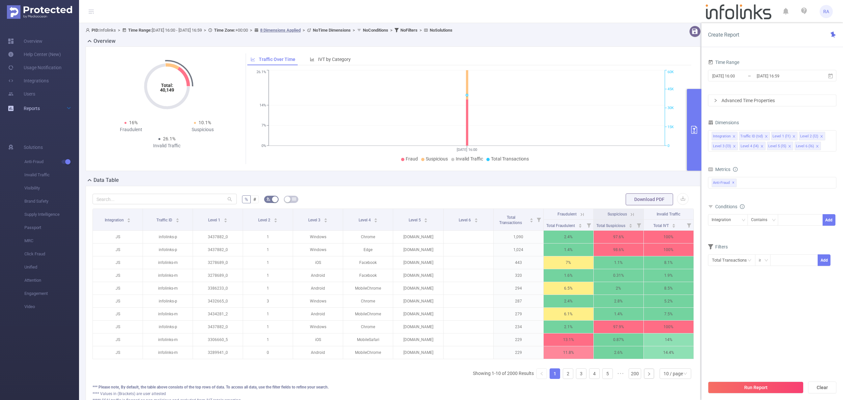 This screenshot has width=843, height=400. Describe the element at coordinates (555, 374) in the screenshot. I see `a: 1` at that location.